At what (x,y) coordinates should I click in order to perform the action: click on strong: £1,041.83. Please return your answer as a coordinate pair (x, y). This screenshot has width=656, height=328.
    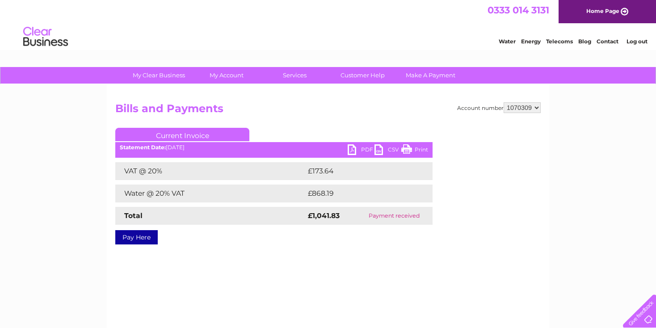
    Looking at the image, I should click on (324, 215).